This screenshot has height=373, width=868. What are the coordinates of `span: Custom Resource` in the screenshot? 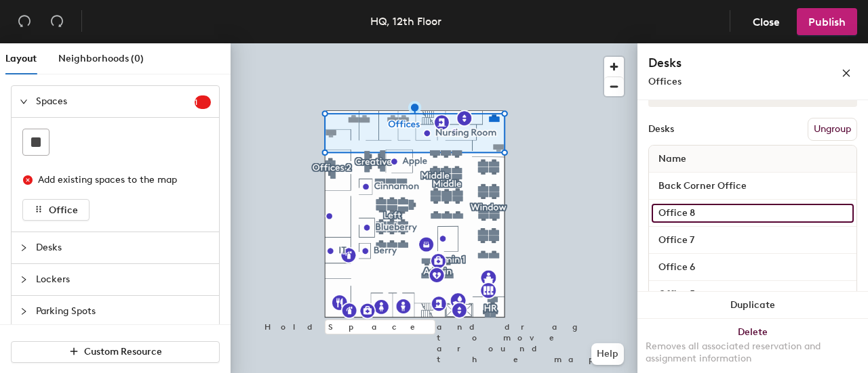 It's located at (123, 351).